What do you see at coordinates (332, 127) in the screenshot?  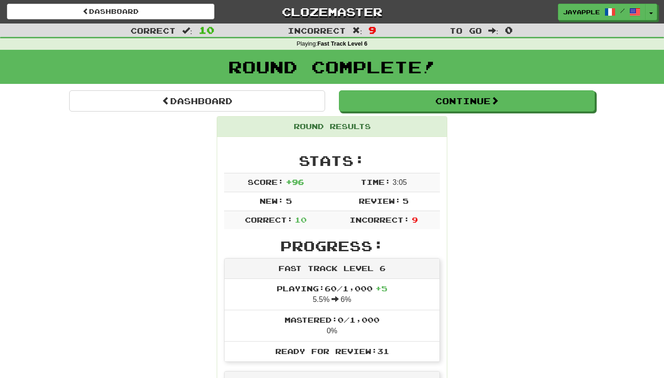 I see `div: Round Results` at bounding box center [332, 127].